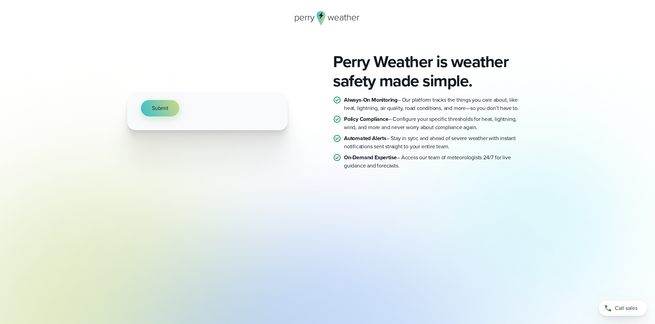  Describe the element at coordinates (366, 119) in the screenshot. I see `strong: Policy Compliance` at that location.